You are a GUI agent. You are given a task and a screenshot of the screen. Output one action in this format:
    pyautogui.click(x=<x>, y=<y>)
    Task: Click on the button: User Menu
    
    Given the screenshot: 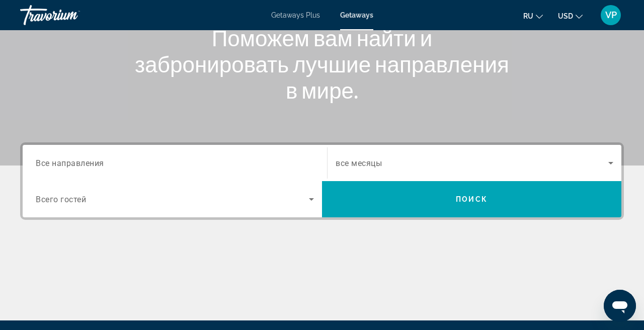 What is the action you would take?
    pyautogui.click(x=611, y=15)
    